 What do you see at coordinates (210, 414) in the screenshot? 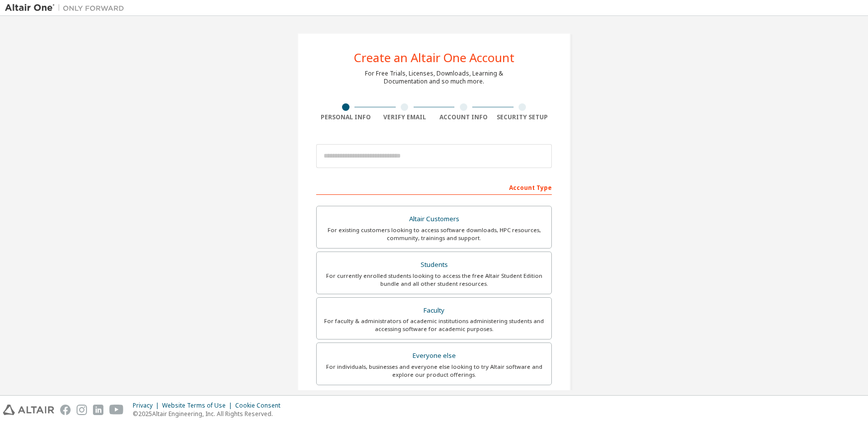
I see `p: © 2025 Altair Engineering, Inc. All Rights Reserved.` at bounding box center [210, 414].